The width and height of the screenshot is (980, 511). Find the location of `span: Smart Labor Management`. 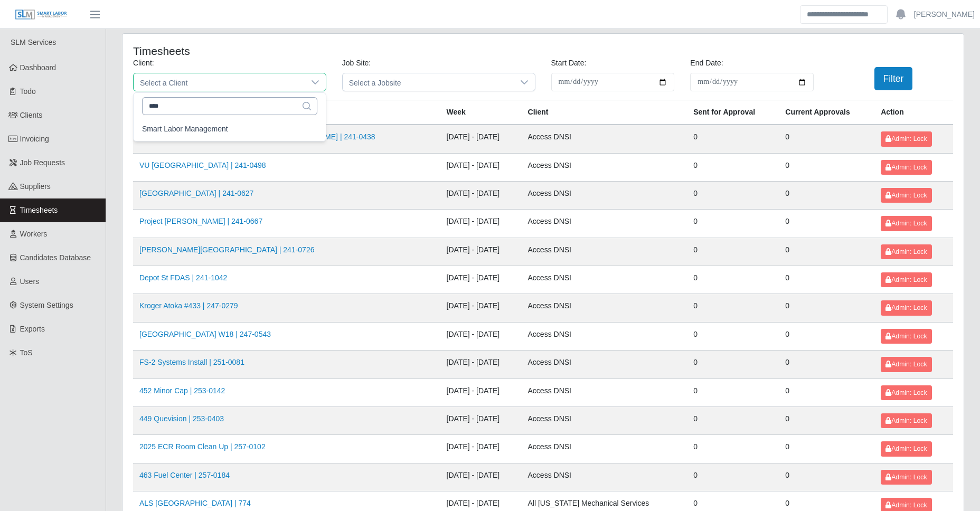

span: Smart Labor Management is located at coordinates (185, 129).